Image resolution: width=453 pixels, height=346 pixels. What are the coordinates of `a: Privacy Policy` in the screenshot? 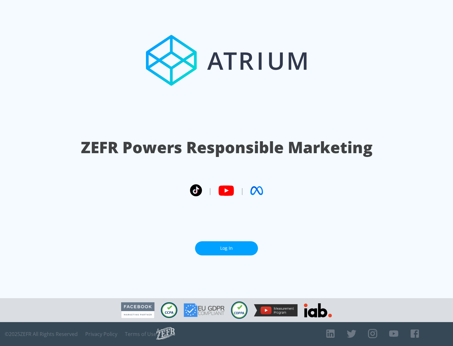 It's located at (101, 334).